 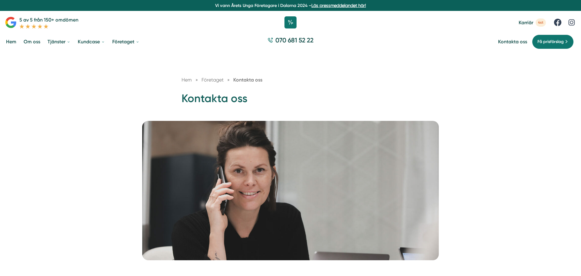 I want to click on p: 5 av 5 från 150+ omdömen, so click(x=49, y=20).